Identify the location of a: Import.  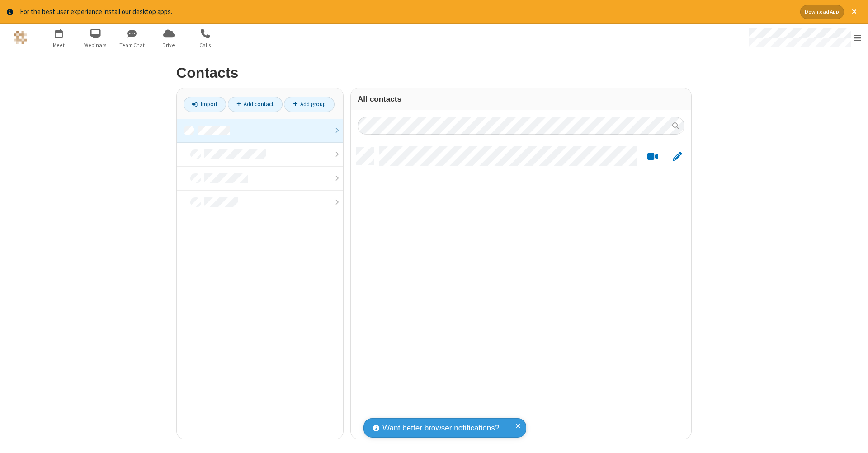
(204, 104).